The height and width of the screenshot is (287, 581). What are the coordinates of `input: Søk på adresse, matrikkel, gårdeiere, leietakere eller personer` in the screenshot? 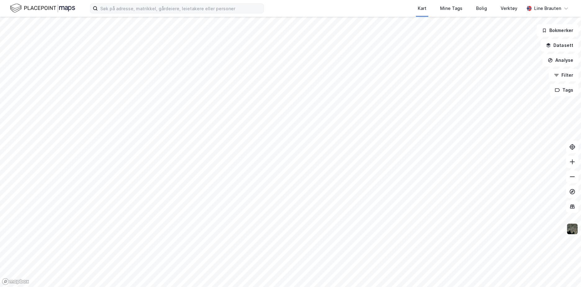 It's located at (181, 8).